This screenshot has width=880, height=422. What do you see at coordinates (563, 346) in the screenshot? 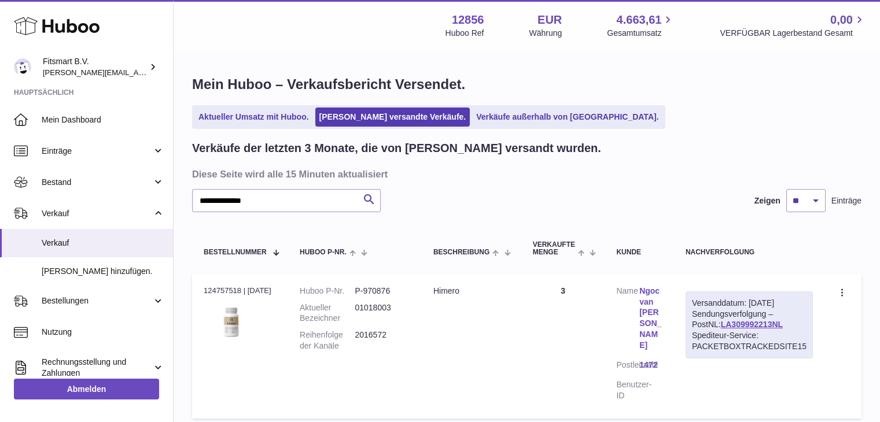
I see `td: 3` at bounding box center [563, 346].